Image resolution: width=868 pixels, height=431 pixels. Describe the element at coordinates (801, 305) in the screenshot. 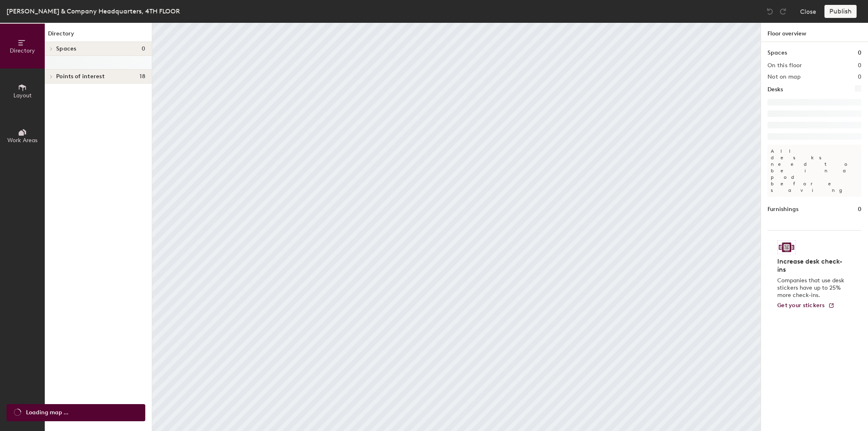

I see `span: Get your stickers` at that location.